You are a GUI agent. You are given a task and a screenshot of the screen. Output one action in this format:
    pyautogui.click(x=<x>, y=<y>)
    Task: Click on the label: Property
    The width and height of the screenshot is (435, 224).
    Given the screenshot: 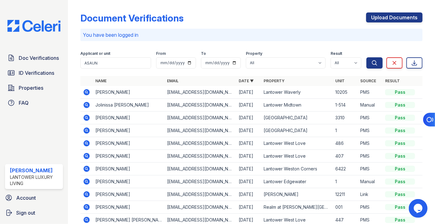 What is the action you would take?
    pyautogui.click(x=254, y=54)
    